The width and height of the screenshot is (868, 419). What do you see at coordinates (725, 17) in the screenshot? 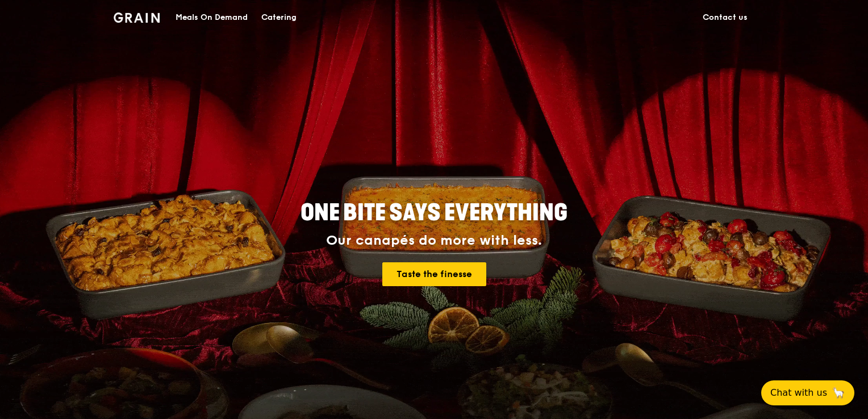
I see `a: Contact us` at bounding box center [725, 17].